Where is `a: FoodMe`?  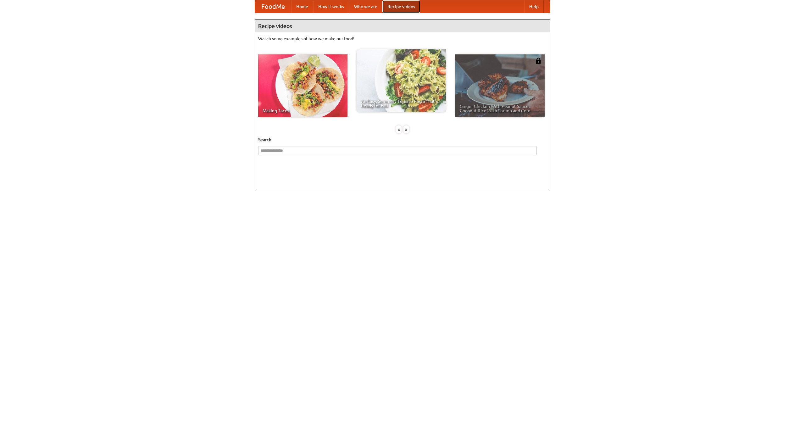
a: FoodMe is located at coordinates (273, 7).